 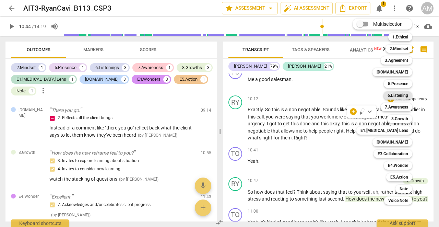 I want to click on b: 3.Agreement, so click(x=397, y=60).